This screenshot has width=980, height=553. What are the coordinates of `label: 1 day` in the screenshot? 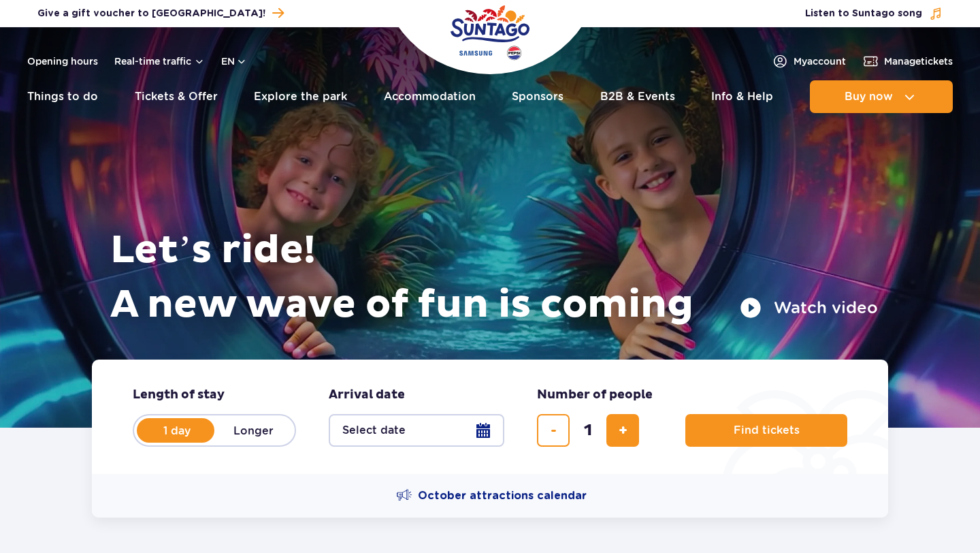 It's located at (177, 430).